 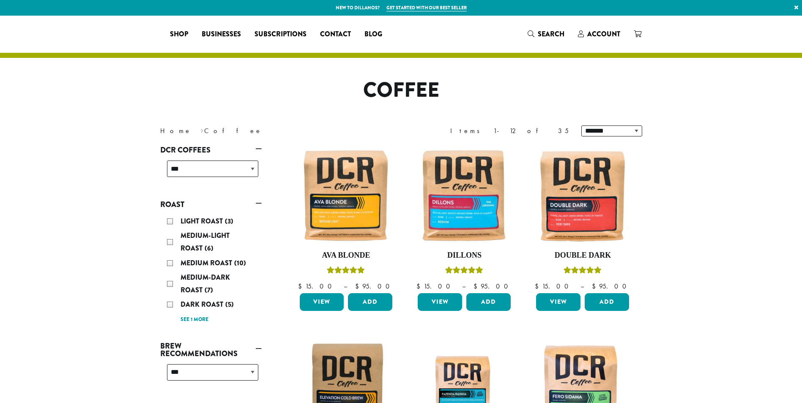 I want to click on div: Items 1-12 of 35, so click(x=509, y=131).